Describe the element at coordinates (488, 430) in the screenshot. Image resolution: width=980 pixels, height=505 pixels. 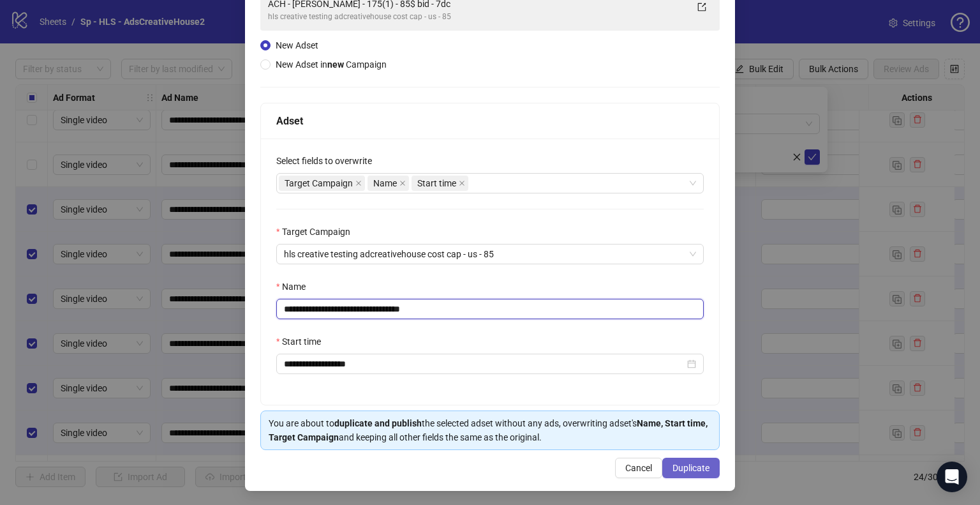
I see `strong: Name, Start time, Target Campaign` at that location.